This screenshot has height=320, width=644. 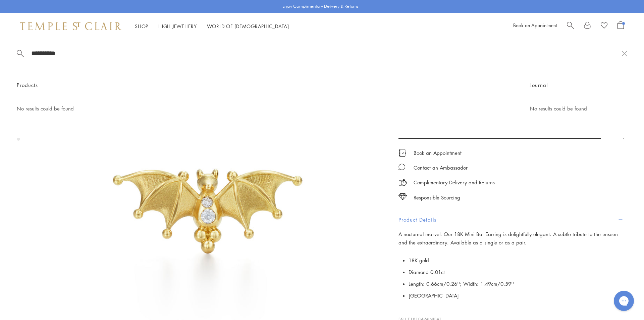 I want to click on img: icon_sourcing.svg, so click(x=402, y=197).